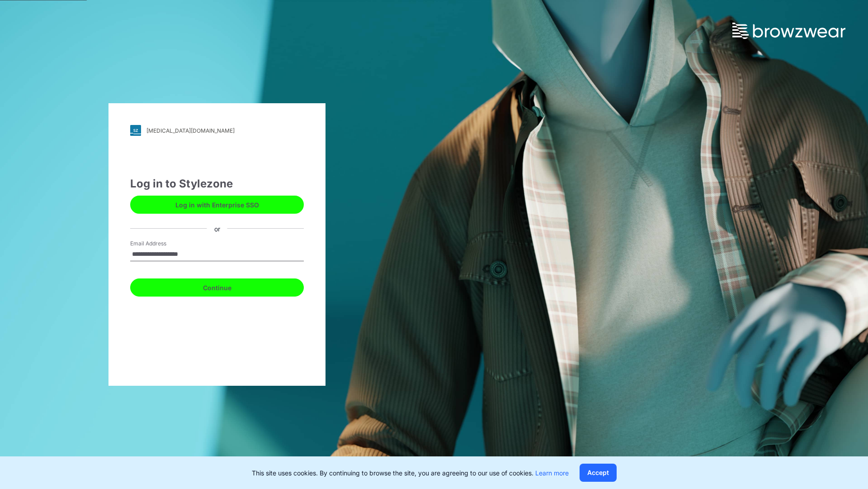  I want to click on p: This site uses cookies. By continuing to browse the site, you are agreeing to our use of cookies., so click(410, 472).